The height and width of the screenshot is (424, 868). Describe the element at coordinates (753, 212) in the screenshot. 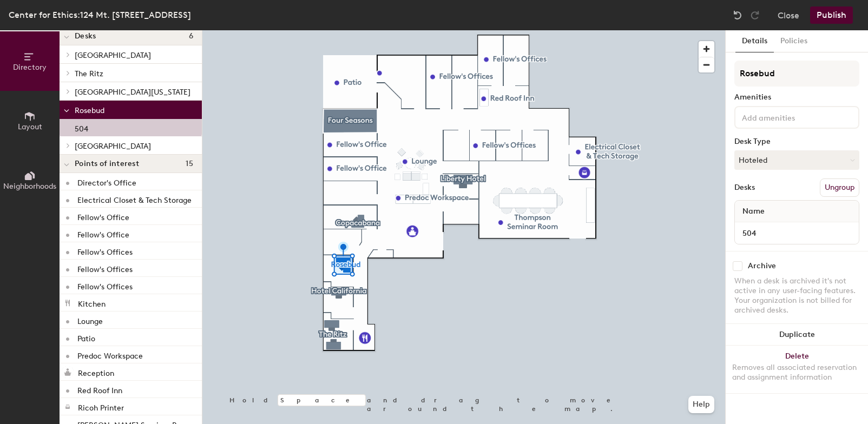

I see `span: Name` at that location.